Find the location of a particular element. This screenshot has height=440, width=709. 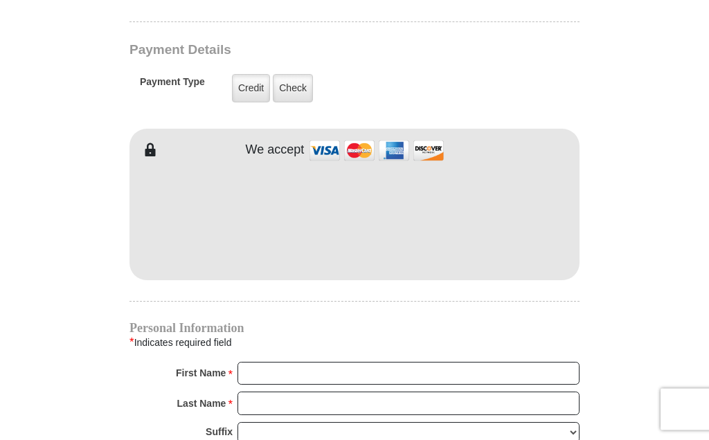

h3: Payment Details is located at coordinates (306, 51).